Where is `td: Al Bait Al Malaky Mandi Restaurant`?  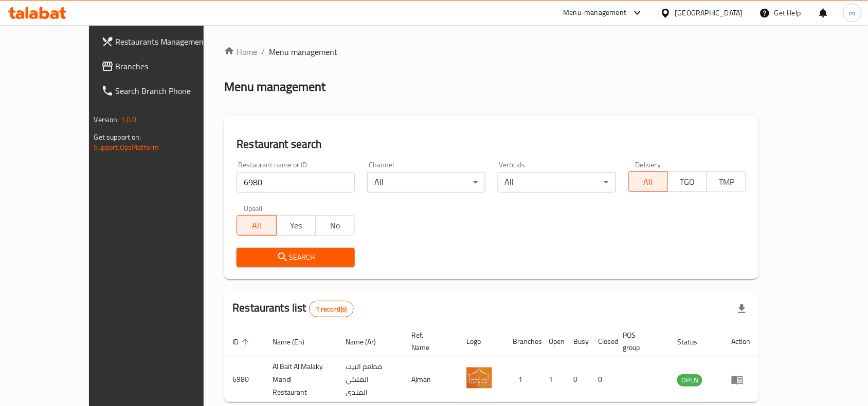
td: Al Bait Al Malaky Mandi Restaurant is located at coordinates (300, 380).